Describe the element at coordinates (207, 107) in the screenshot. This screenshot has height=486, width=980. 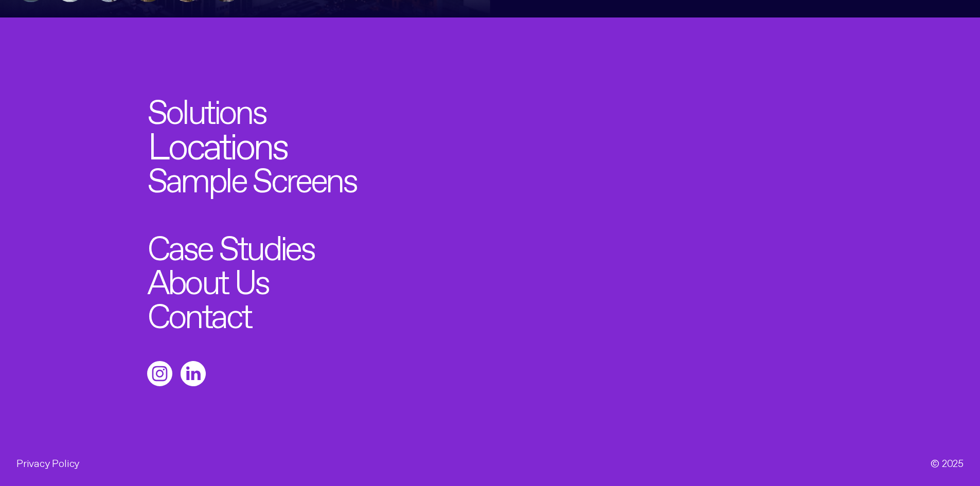
I see `a: Solutions` at that location.